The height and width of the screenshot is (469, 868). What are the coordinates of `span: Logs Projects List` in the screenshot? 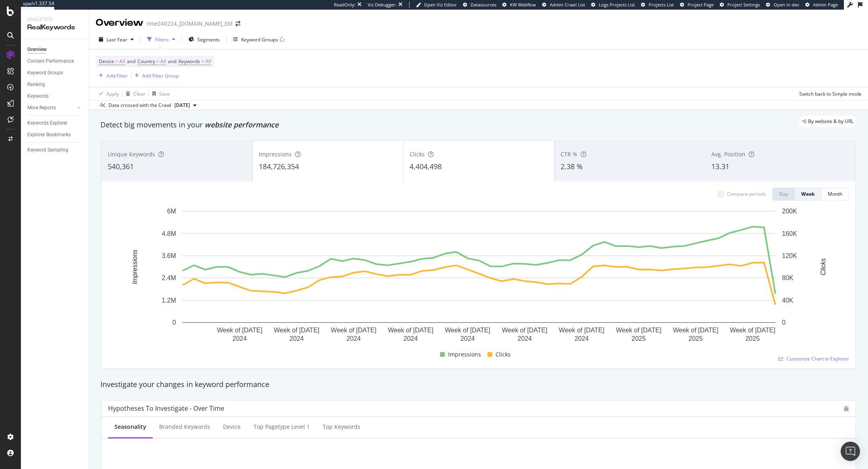 It's located at (617, 4).